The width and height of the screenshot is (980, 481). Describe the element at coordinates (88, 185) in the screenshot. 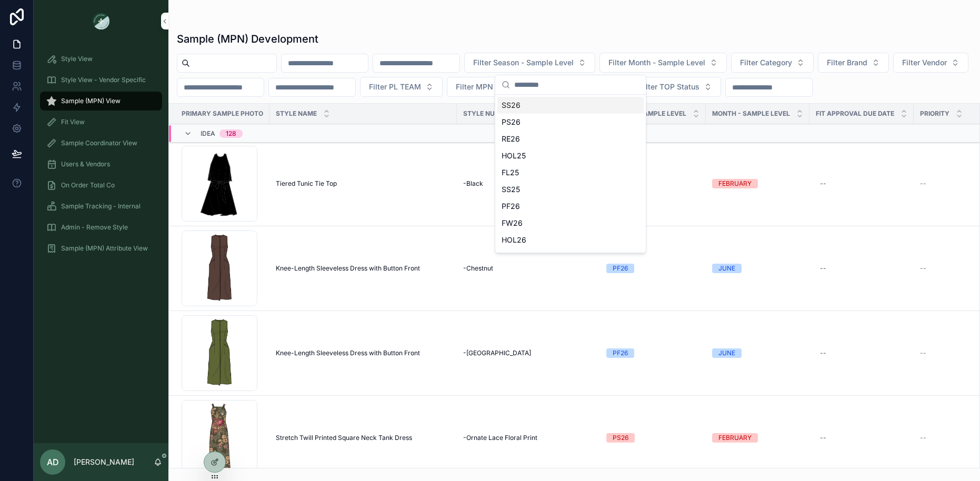

I see `span: On Order Total Co` at that location.